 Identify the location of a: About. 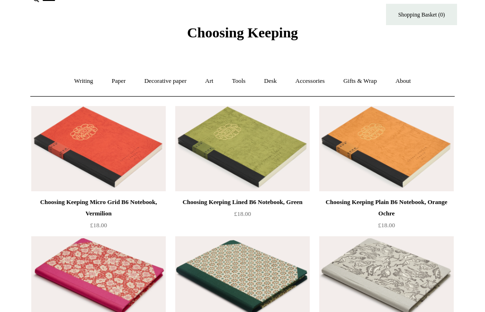
(403, 81).